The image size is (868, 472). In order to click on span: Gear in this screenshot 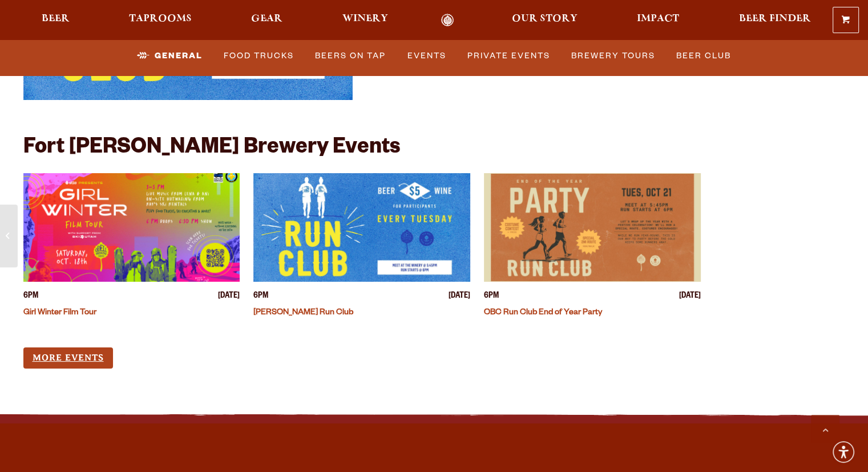, I will do `click(266, 19)`.